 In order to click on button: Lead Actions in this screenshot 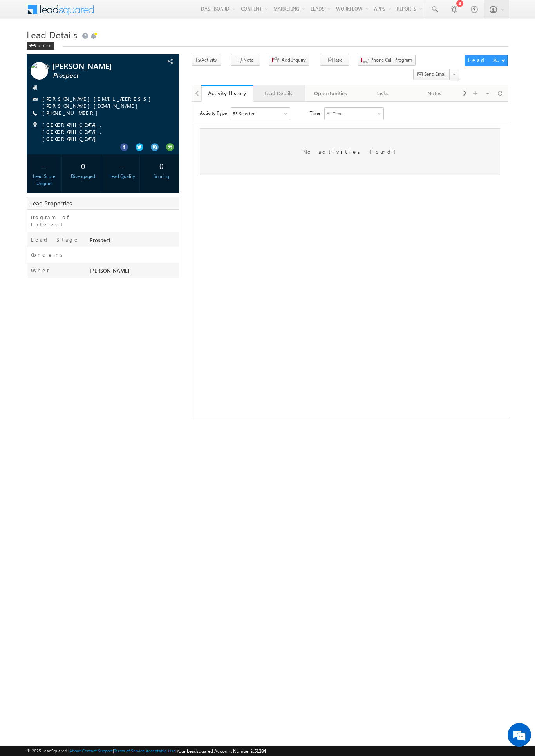, I will do `click(486, 60)`.